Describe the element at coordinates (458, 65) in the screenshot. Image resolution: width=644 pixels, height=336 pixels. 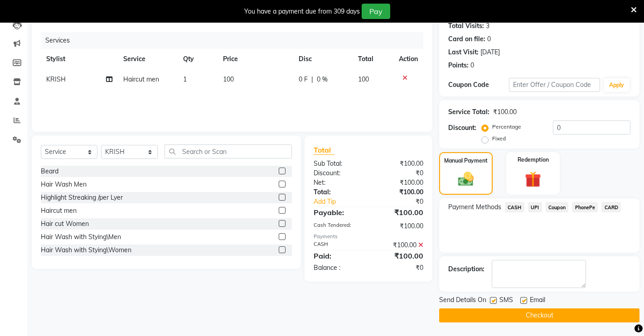
I see `div: Points:` at that location.